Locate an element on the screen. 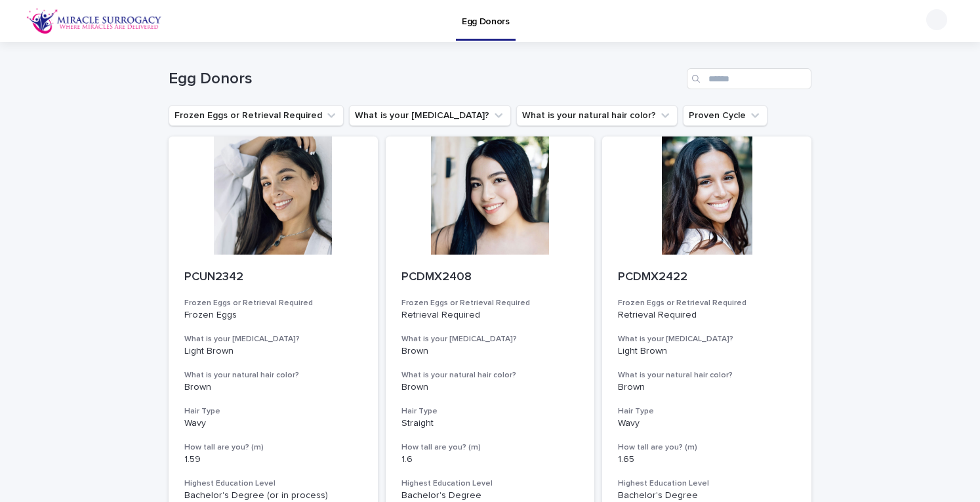 The image size is (980, 502). p: 1.65 is located at coordinates (706, 459).